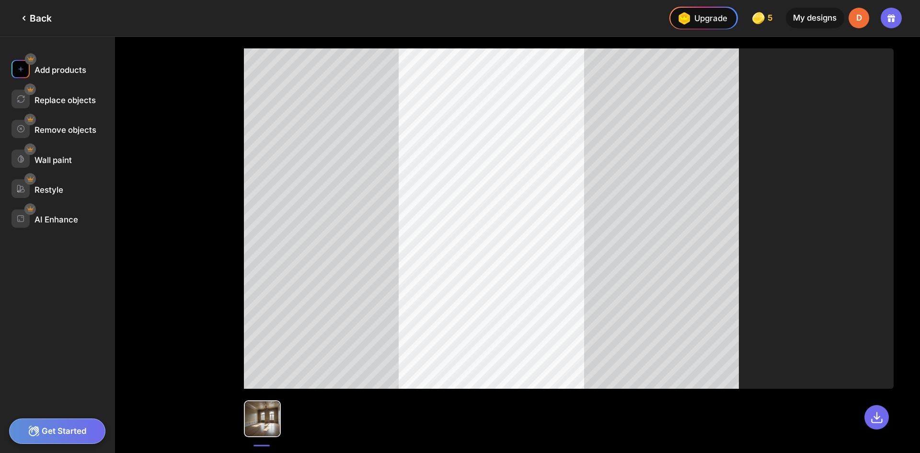  What do you see at coordinates (60, 70) in the screenshot?
I see `div: Add products` at bounding box center [60, 70].